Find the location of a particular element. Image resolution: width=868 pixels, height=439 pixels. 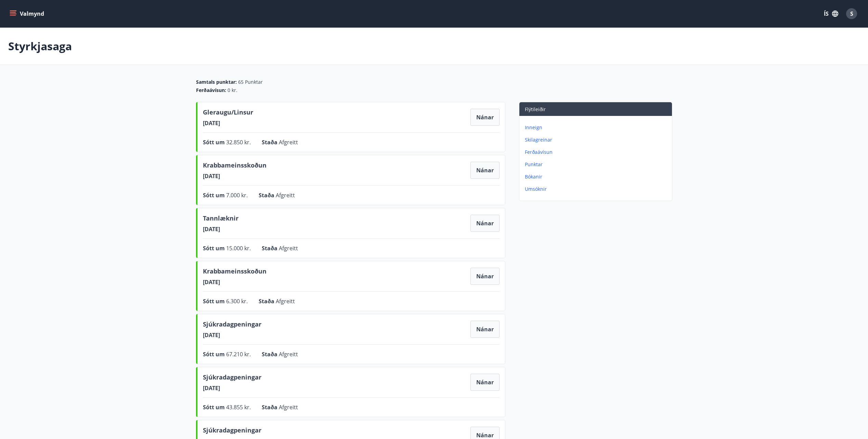

span: 15.000 kr. is located at coordinates (239, 248).